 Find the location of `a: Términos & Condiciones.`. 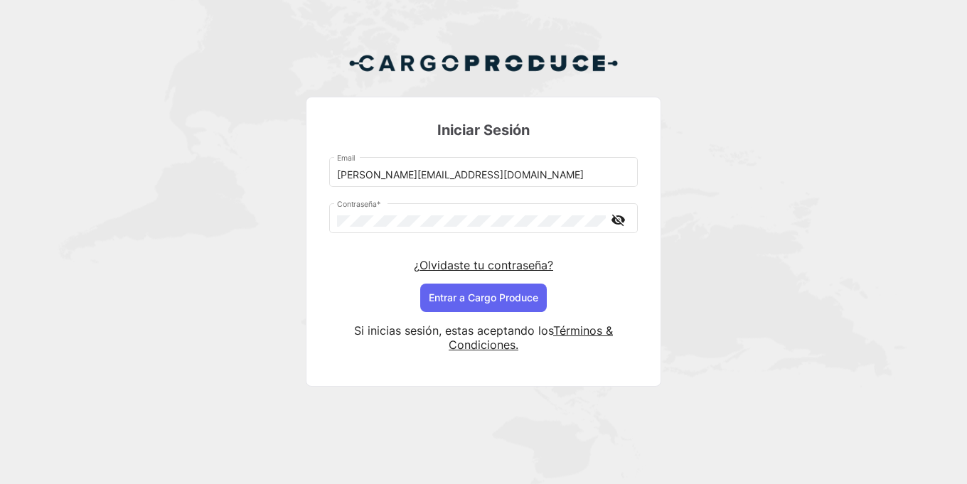

a: Términos & Condiciones. is located at coordinates (530, 338).